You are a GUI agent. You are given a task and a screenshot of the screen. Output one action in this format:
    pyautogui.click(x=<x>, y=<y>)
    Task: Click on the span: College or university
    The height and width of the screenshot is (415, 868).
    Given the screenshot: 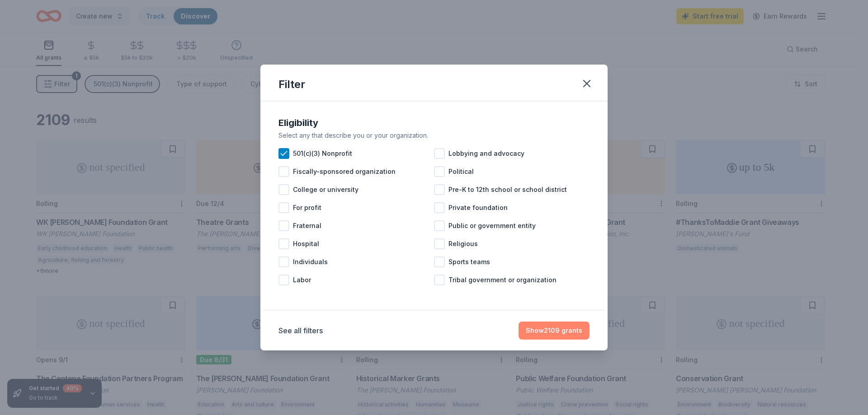 What is the action you would take?
    pyautogui.click(x=326, y=190)
    